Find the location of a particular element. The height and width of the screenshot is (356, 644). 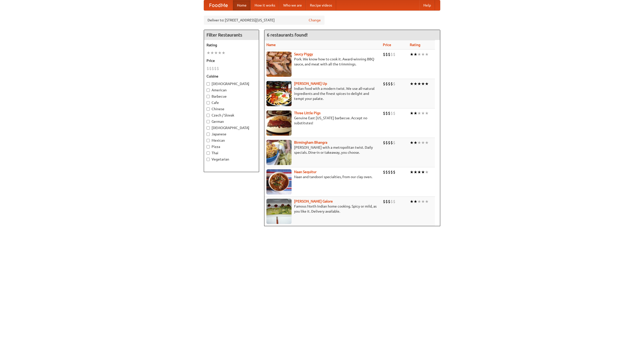

label: Chinese is located at coordinates (232, 109).